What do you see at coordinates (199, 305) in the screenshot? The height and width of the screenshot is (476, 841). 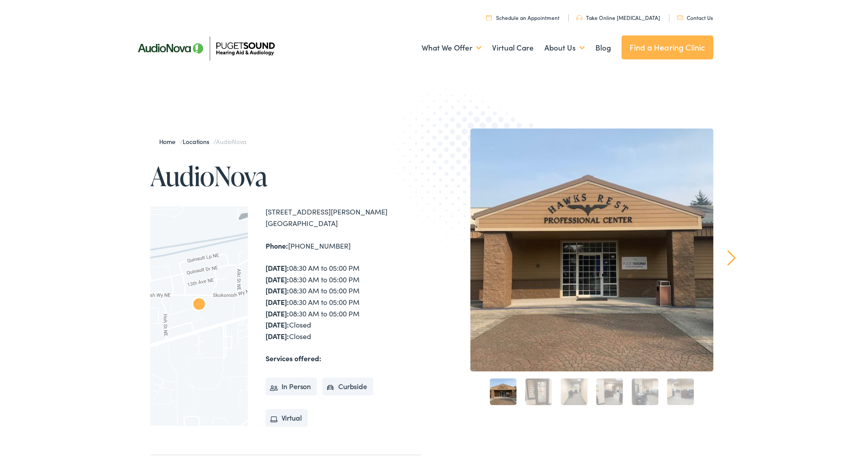 I see `div: AudioNova` at bounding box center [199, 305].